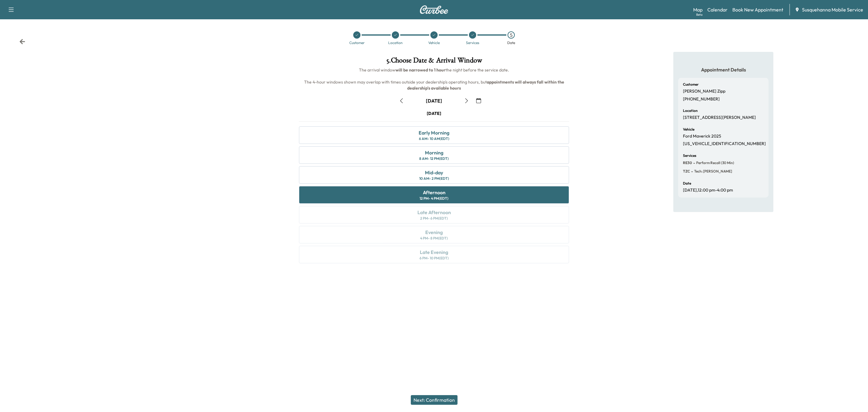 This screenshot has width=868, height=412. I want to click on div: 10 AM - 2 PM (EDT), so click(434, 179).